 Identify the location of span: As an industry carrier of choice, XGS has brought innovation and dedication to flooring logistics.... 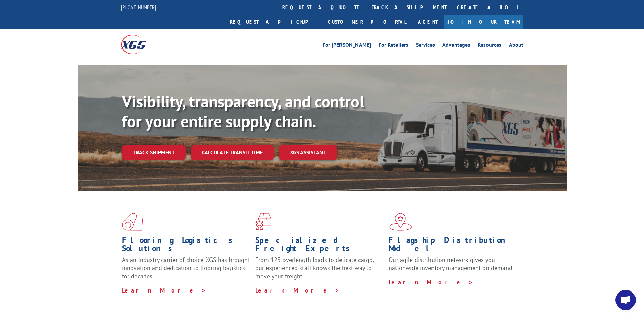
(186, 268).